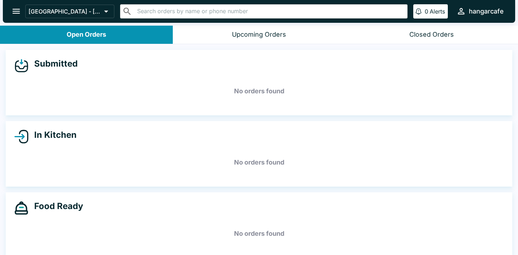  Describe the element at coordinates (480, 11) in the screenshot. I see `button: hangarcafe` at that location.